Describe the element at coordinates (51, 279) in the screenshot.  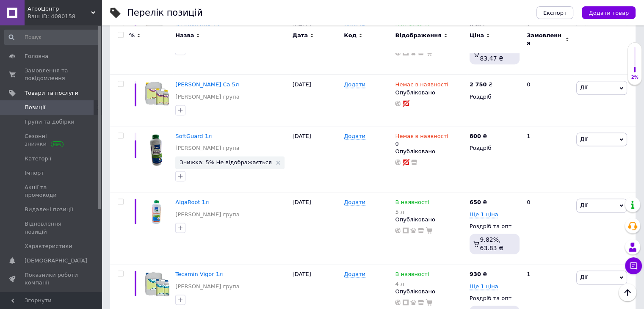
I see `span: Показники роботи компанії` at that location.